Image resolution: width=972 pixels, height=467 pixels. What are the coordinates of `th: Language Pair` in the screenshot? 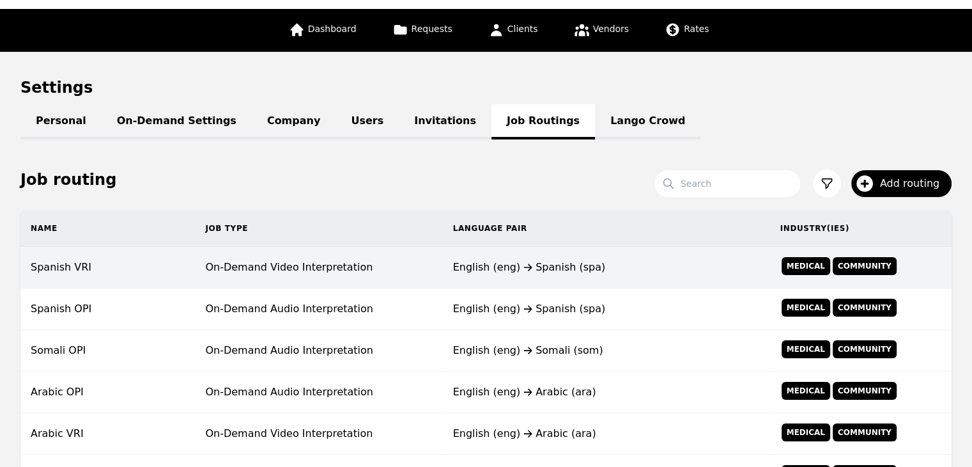 It's located at (607, 228).